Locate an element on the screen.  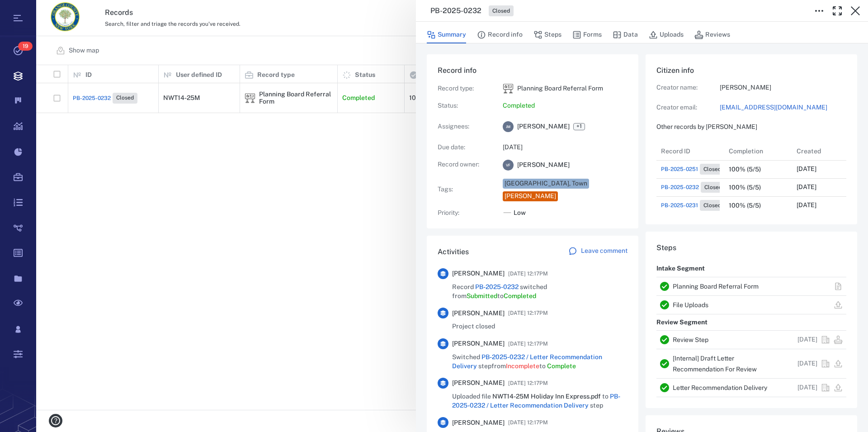
a: PB-2025-0251Closed is located at coordinates (693, 170).